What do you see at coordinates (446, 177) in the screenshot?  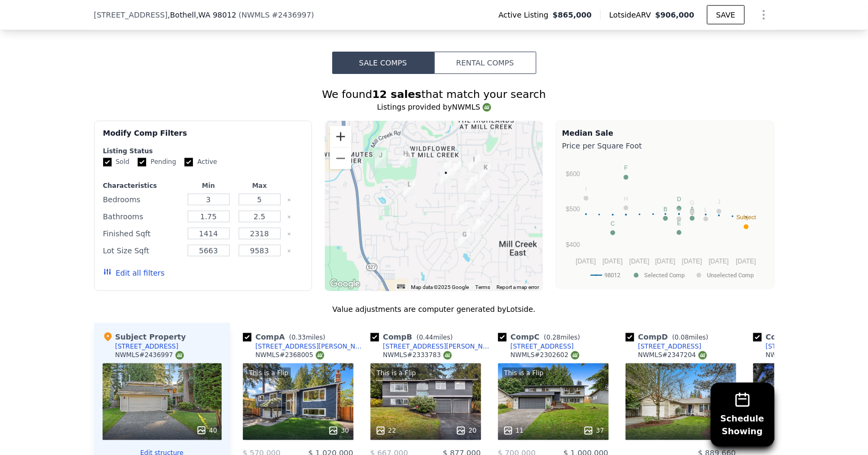 I see `div: 16633 23rd Ave SE` at bounding box center [446, 177].